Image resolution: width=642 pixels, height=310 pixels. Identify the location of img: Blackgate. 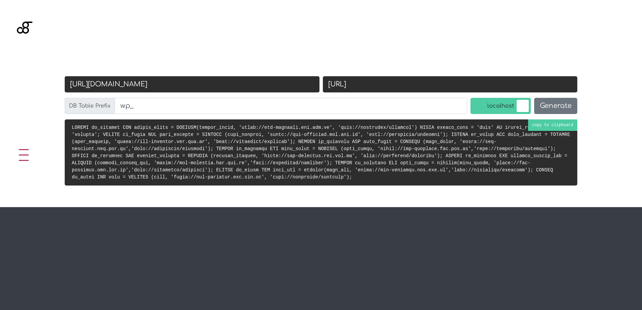
(25, 47).